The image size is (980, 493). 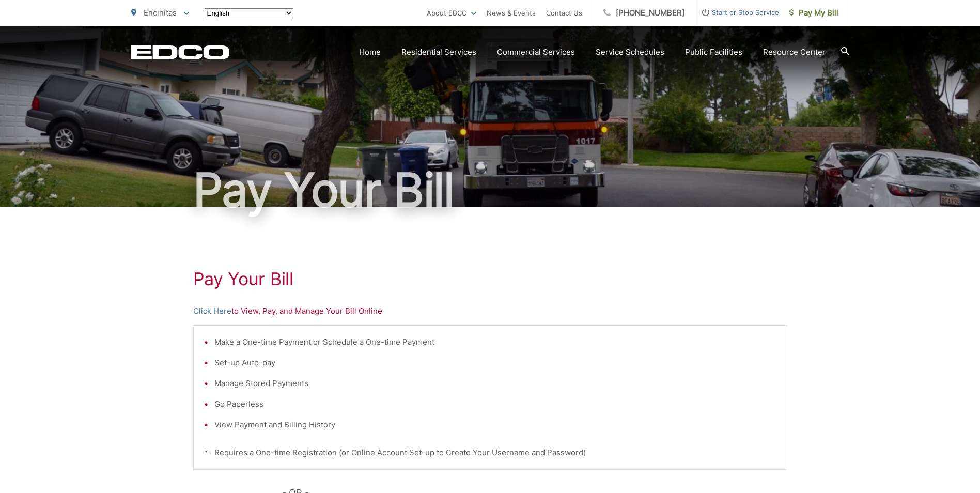 What do you see at coordinates (490, 453) in the screenshot?
I see `p: * Requires a One-time Registration (or Online Account Set-up to Create Your Username and Password)` at bounding box center [490, 453].